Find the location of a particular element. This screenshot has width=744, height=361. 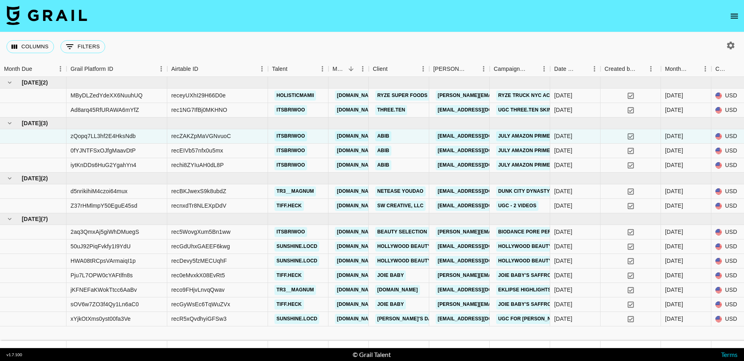

div: Grail Platform ID is located at coordinates (117, 69).